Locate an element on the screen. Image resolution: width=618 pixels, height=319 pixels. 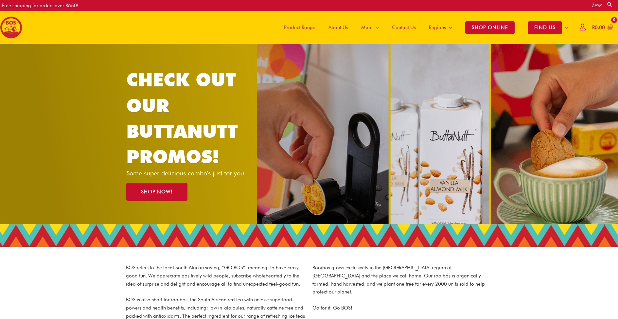
a: Product Range is located at coordinates (300, 27).